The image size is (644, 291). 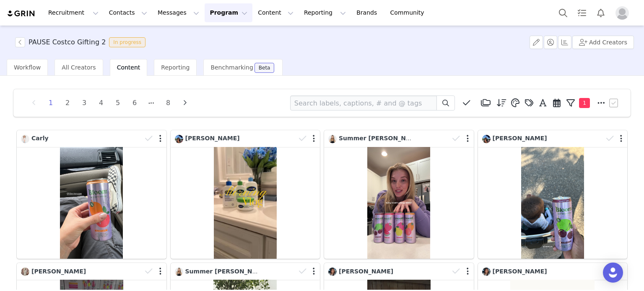 I want to click on li: 2, so click(x=67, y=103).